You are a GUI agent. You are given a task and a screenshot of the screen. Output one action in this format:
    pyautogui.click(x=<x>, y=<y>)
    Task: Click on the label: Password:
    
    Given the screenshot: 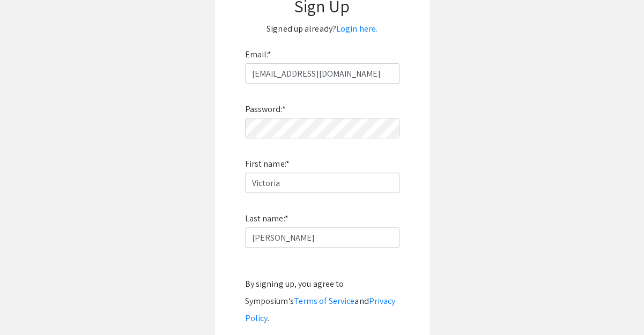 What is the action you would take?
    pyautogui.click(x=265, y=109)
    